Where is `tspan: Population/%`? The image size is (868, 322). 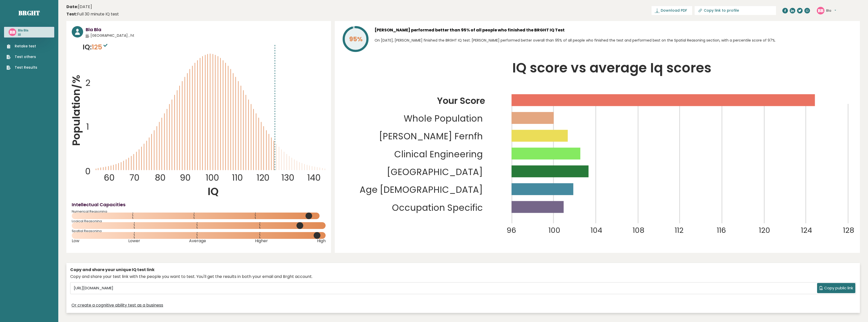
tspan: Population/% is located at coordinates (76, 110).